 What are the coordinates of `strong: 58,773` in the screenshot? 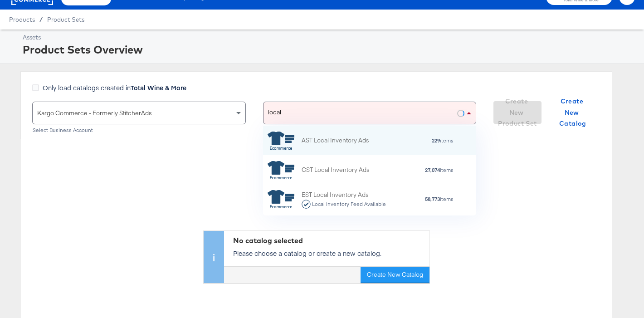 It's located at (432, 199).